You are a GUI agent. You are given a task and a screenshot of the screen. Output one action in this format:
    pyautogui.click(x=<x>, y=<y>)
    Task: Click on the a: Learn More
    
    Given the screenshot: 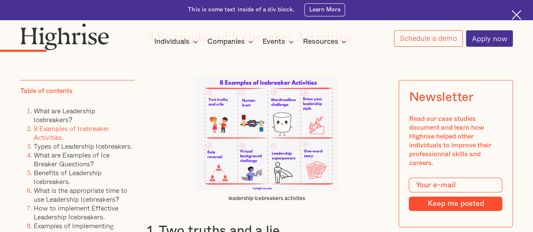 What is the action you would take?
    pyautogui.click(x=325, y=10)
    